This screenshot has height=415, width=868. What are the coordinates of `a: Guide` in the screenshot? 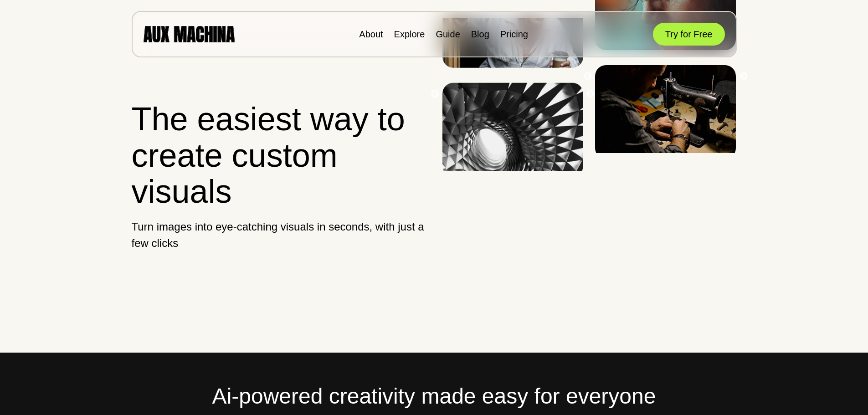 It's located at (447, 34).